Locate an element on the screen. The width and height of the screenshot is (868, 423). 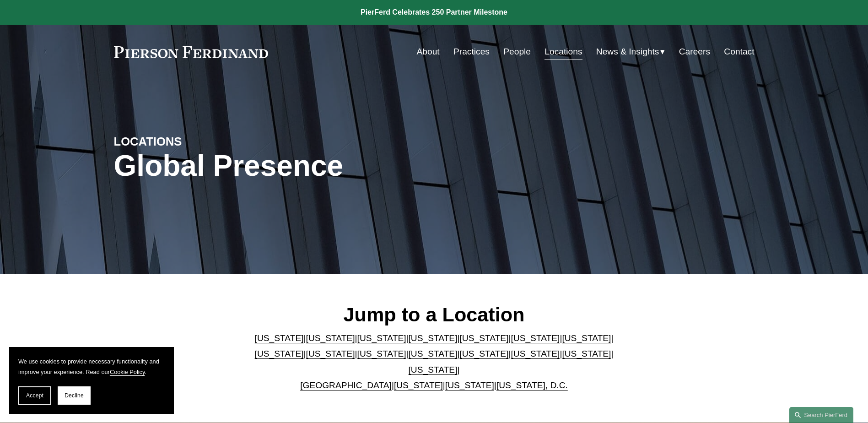
a: Careers is located at coordinates (695, 52).